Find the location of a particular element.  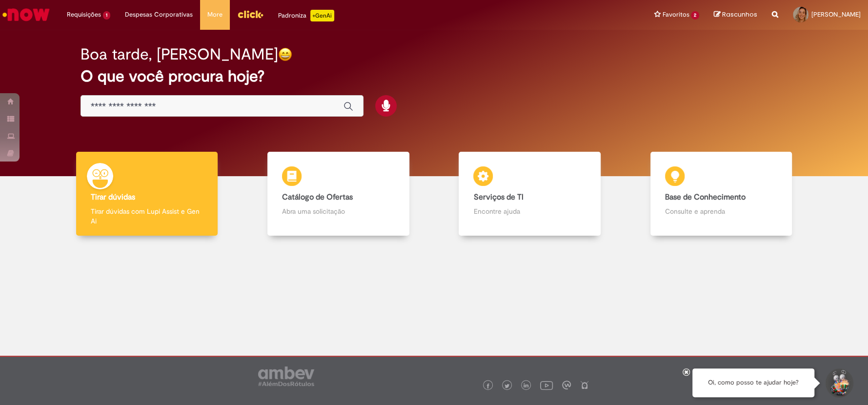

b: Tirar dúvidas is located at coordinates (113, 197).